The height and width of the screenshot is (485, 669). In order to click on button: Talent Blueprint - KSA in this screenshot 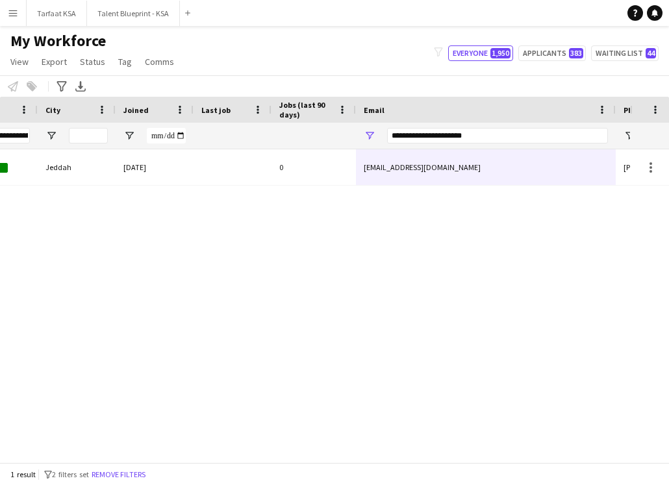, I will do `click(133, 13)`.